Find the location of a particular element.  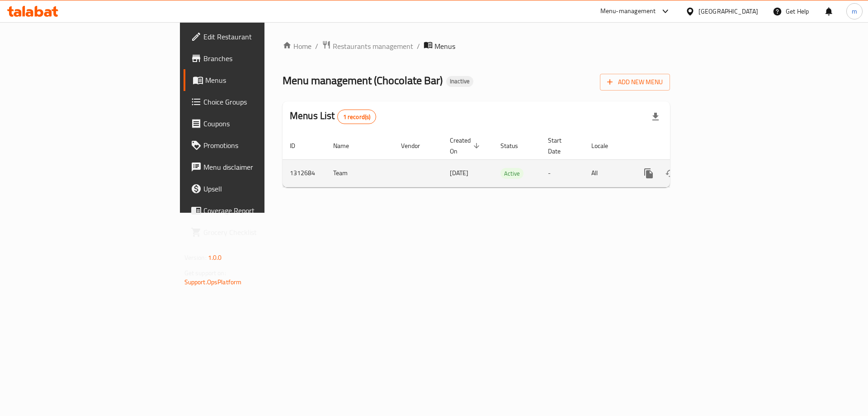

div: Export file is located at coordinates (655, 117).